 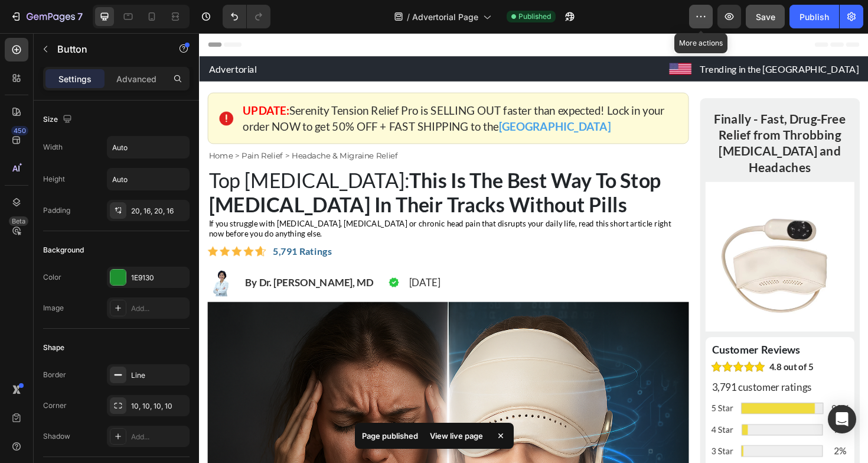 What do you see at coordinates (79, 17) in the screenshot?
I see `p: 7` at bounding box center [79, 17].